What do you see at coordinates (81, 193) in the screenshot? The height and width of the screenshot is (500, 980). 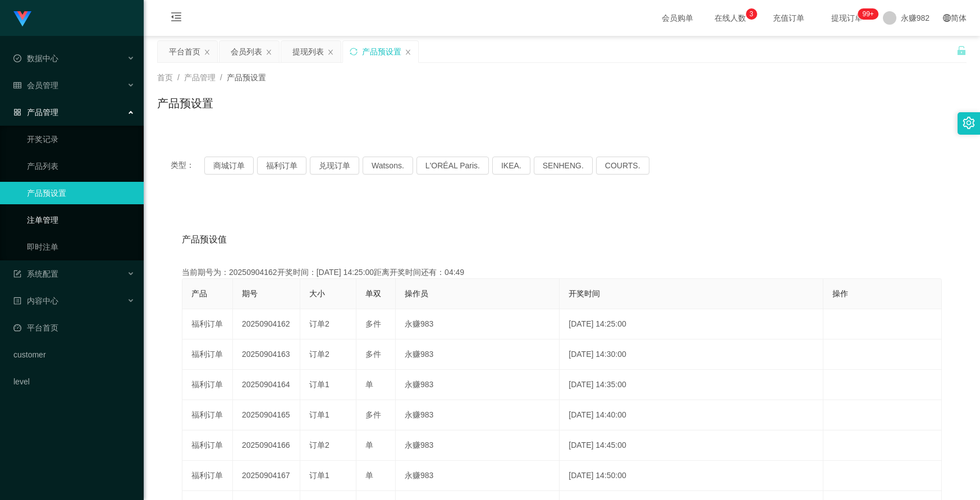 I see `a: 产品预设置` at bounding box center [81, 193].